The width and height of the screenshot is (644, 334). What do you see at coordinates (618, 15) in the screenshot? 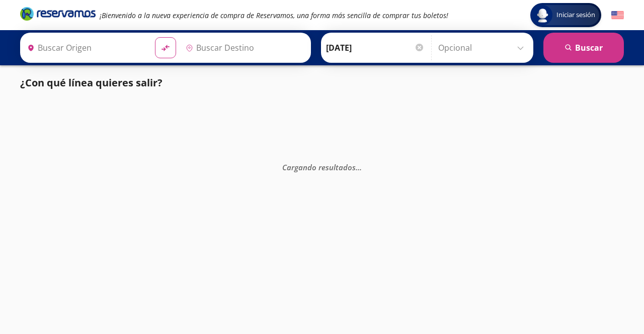
I see `button: English` at bounding box center [618, 15].